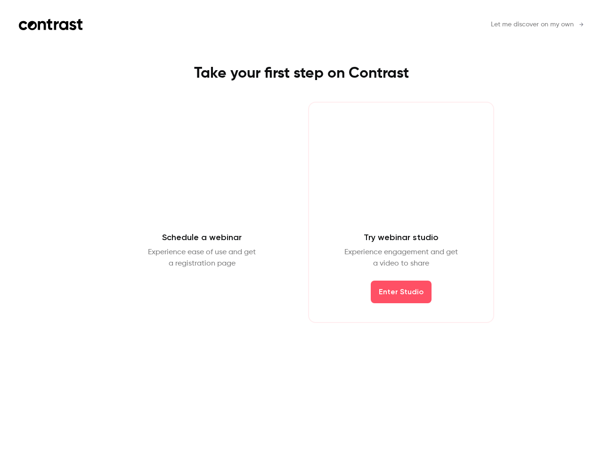  Describe the element at coordinates (401, 292) in the screenshot. I see `button: Enter Studio` at that location.